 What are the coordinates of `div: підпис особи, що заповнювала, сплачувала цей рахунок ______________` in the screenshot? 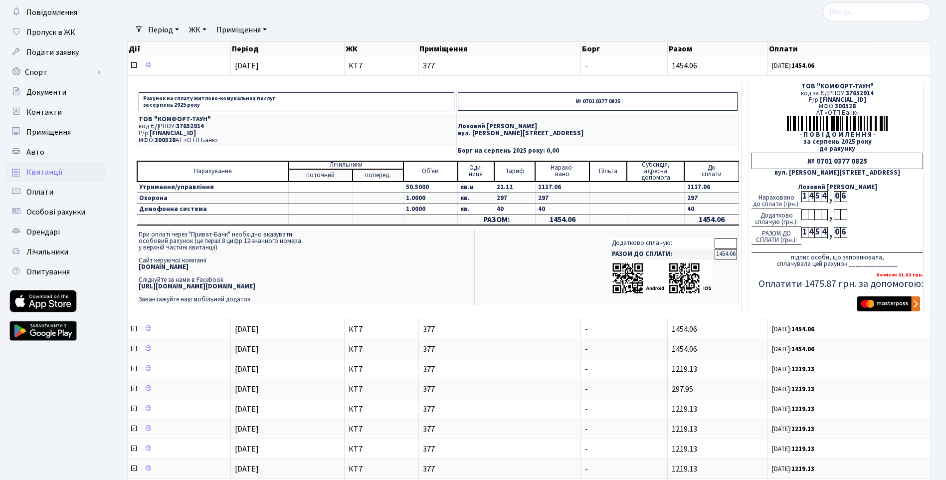 It's located at (837, 260).